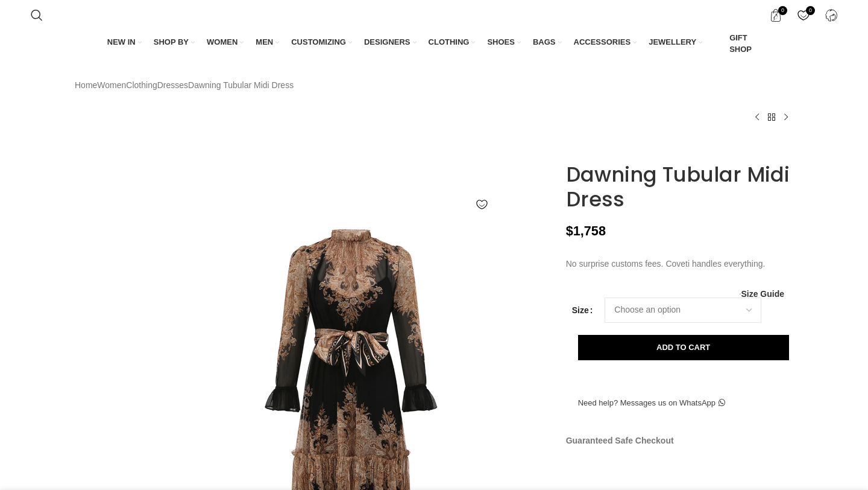  I want to click on a: BAGS, so click(547, 42).